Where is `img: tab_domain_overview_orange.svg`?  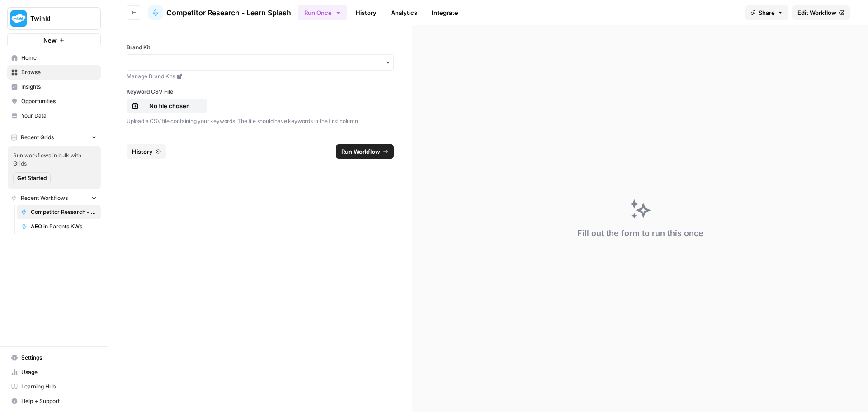
img: tab_domain_overview_orange.svg is located at coordinates (28, 56).